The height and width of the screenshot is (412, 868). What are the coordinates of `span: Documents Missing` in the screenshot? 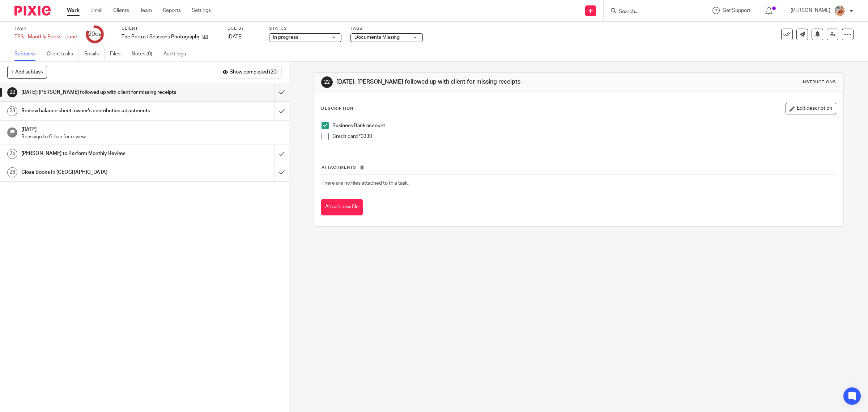 It's located at (377, 37).